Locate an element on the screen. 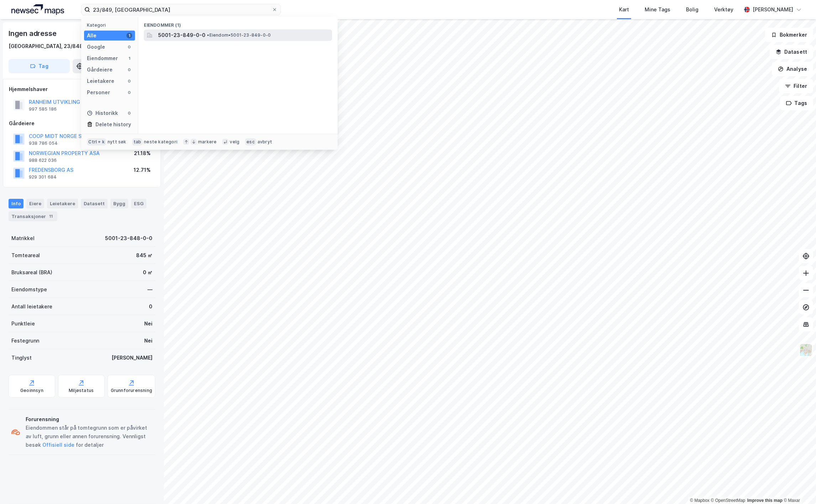 The width and height of the screenshot is (816, 504). div: 21.18% is located at coordinates (142, 153).